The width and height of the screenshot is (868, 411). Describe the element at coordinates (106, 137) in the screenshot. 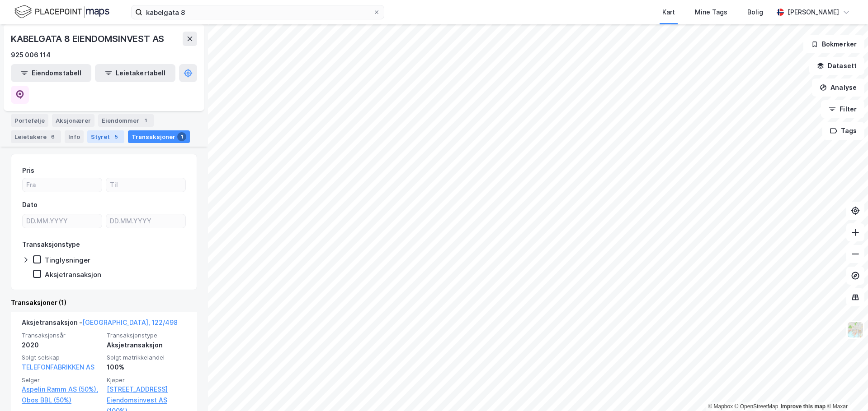

I see `div: Styret` at that location.